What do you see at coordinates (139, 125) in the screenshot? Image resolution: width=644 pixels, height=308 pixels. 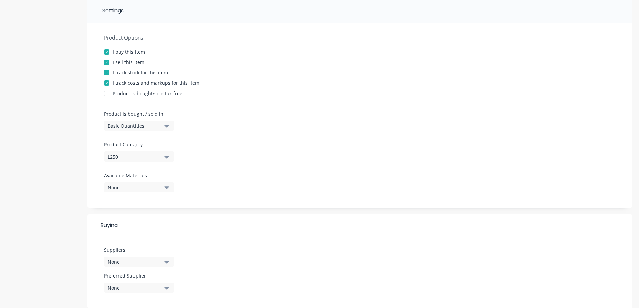 I see `button: Basic Quantities` at bounding box center [139, 125].